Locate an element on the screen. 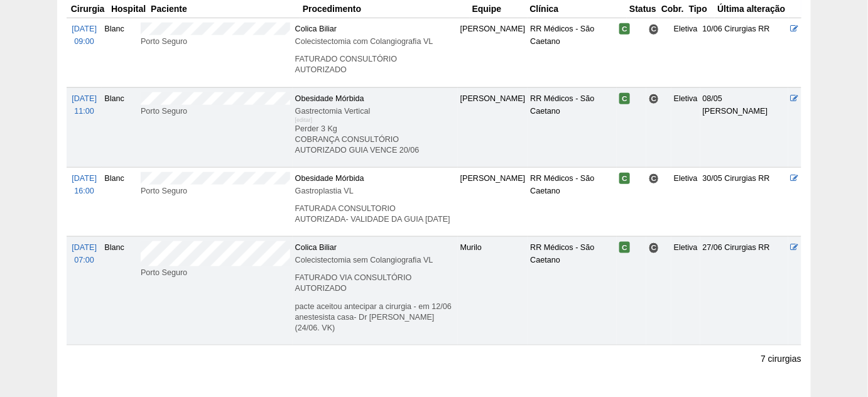 The width and height of the screenshot is (868, 397). div: [editar] is located at coordinates (304, 120).